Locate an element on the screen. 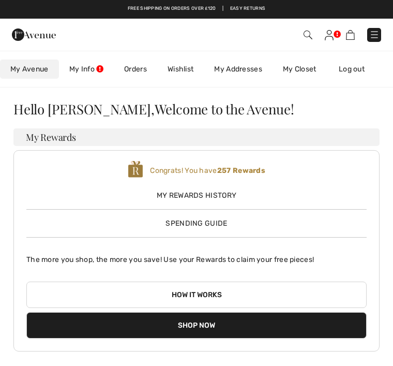 This screenshot has height=366, width=393. span: Congrats! You have is located at coordinates (208, 170).